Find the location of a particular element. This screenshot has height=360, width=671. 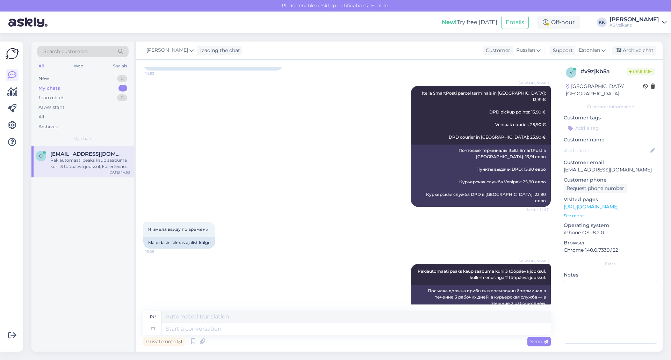

button: Emails is located at coordinates (515, 22).